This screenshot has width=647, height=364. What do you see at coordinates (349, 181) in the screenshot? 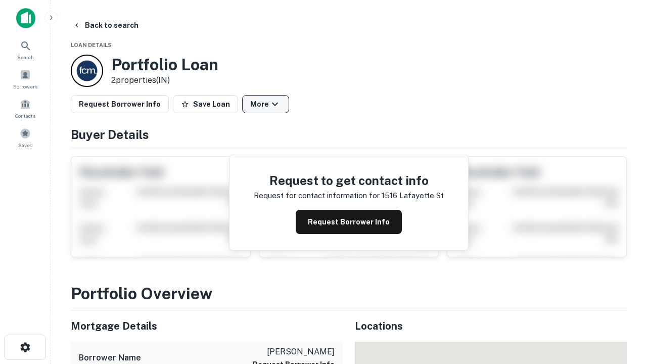
I see `h4: Request to get contact info` at bounding box center [349, 181].